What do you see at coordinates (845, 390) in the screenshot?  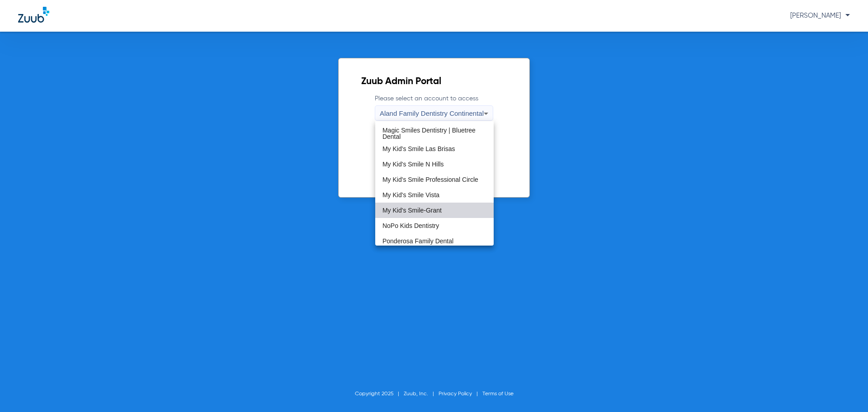 I see `div: Chat Widget` at bounding box center [845, 390].